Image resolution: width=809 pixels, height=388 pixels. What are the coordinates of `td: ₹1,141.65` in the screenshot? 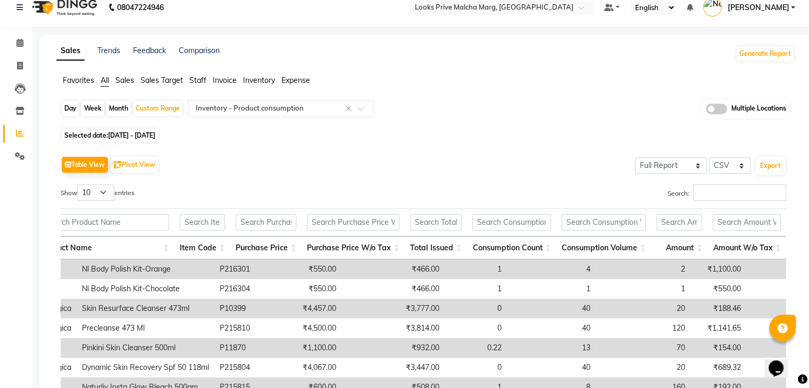 It's located at (718, 328).